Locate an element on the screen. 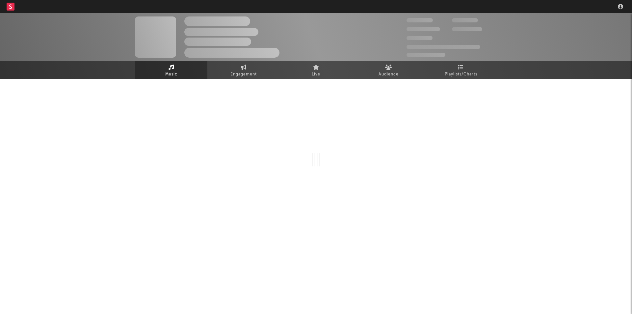 The image size is (632, 314). span: 300,000 is located at coordinates (420, 20).